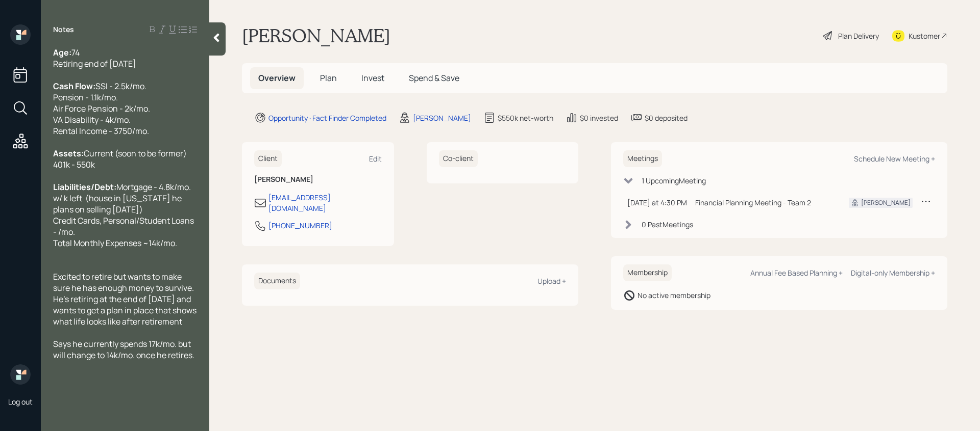 The image size is (980, 431). What do you see at coordinates (667, 224) in the screenshot?
I see `div: 0 Past Meeting s` at bounding box center [667, 224].